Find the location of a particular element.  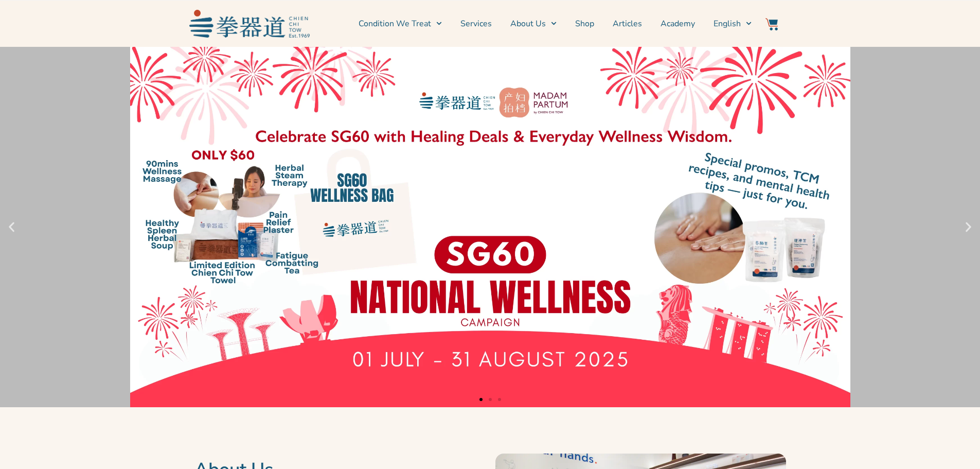

div: Next slide is located at coordinates (968, 227).